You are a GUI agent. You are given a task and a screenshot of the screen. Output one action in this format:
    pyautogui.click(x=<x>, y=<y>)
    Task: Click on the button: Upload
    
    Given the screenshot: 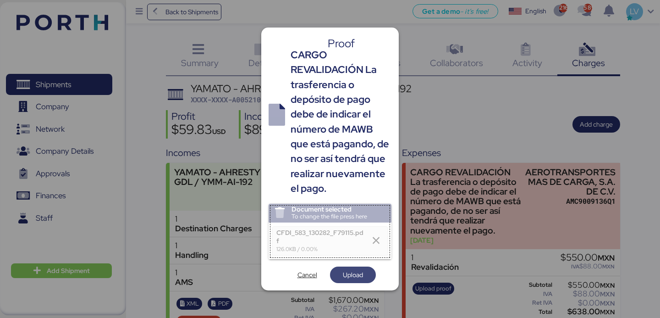 What is the action you would take?
    pyautogui.click(x=353, y=275)
    